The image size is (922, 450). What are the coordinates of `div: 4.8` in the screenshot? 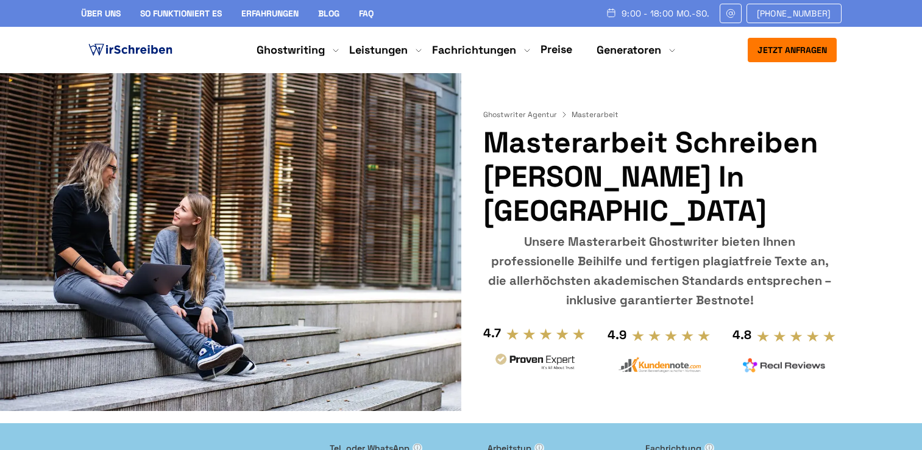 It's located at (742, 335).